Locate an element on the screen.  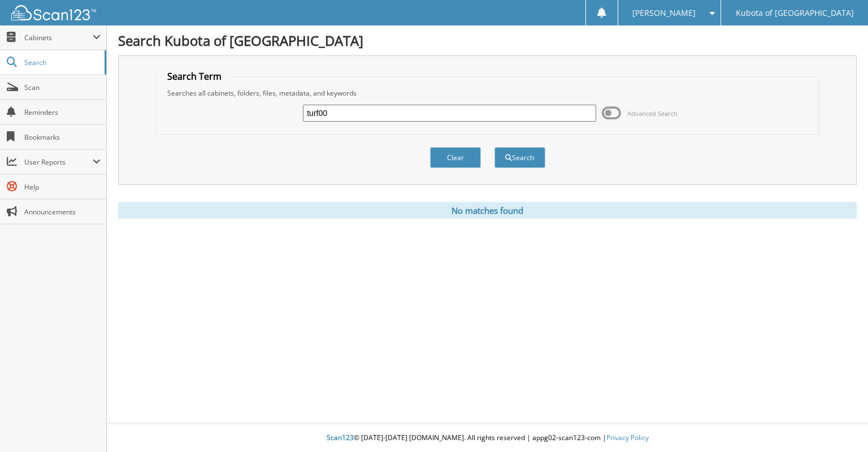
span: User Reports is located at coordinates (58, 162).